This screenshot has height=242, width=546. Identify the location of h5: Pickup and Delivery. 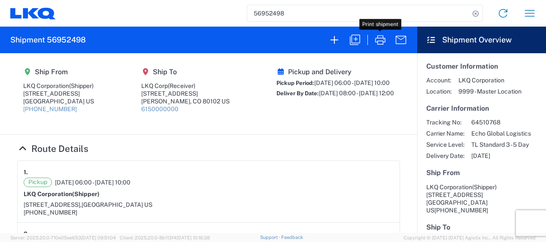
(335, 72).